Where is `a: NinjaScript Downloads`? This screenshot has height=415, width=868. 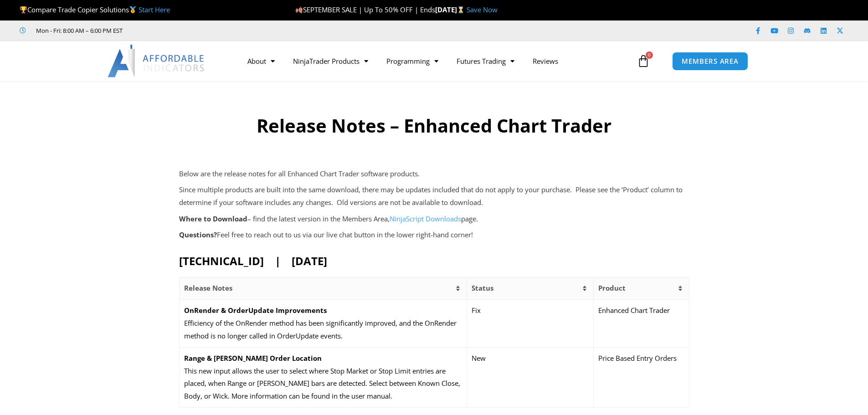 a: NinjaScript Downloads is located at coordinates (425, 219).